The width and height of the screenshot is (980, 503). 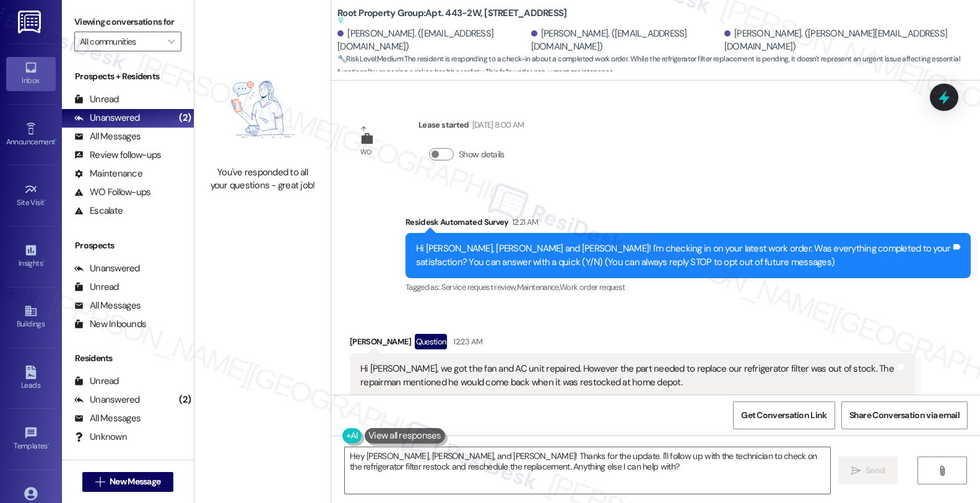 I want to click on span: : The resident is responding to a check-in about a completed work order. While the refrigerator f..., so click(x=659, y=66).